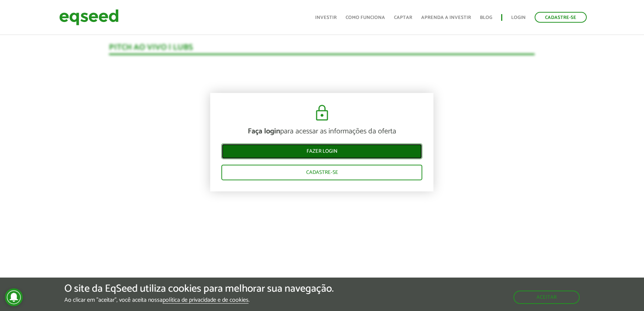 Image resolution: width=644 pixels, height=311 pixels. I want to click on a: Login, so click(519, 17).